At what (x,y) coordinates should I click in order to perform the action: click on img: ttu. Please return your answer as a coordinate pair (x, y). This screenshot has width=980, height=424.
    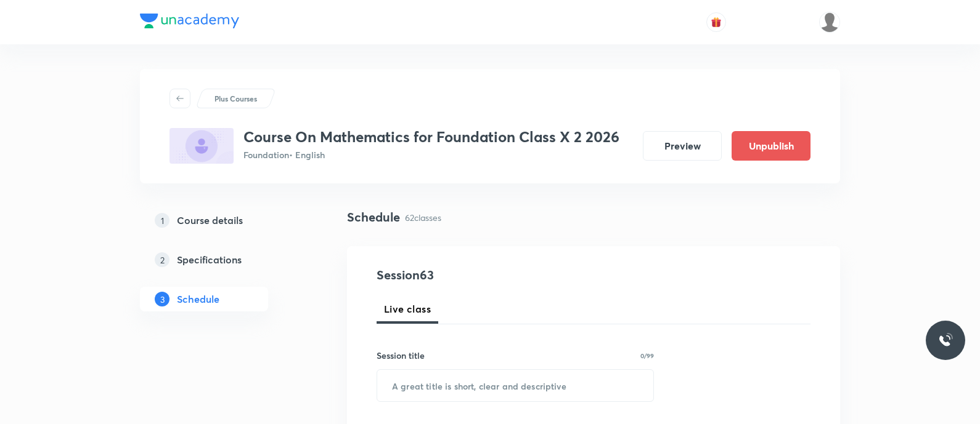
    Looking at the image, I should click on (945, 340).